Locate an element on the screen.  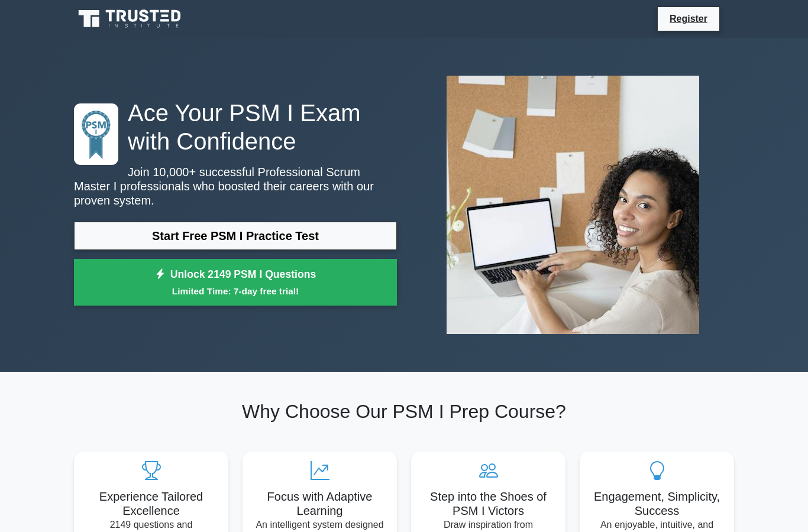
a: Register is located at coordinates (688, 18).